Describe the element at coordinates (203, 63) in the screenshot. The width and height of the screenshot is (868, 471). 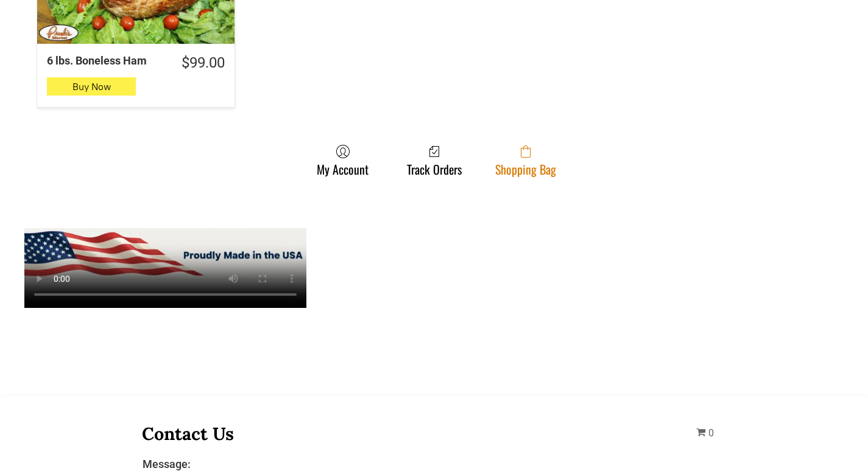
I see `div: $99.00` at that location.